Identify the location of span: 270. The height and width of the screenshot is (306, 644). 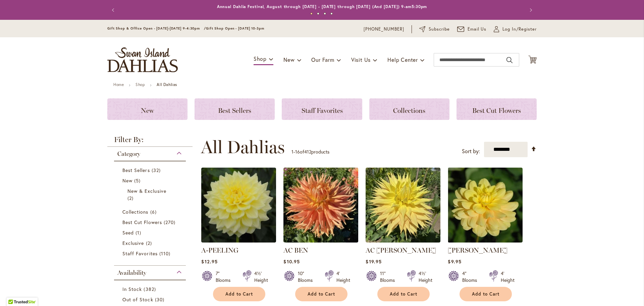
(170, 222).